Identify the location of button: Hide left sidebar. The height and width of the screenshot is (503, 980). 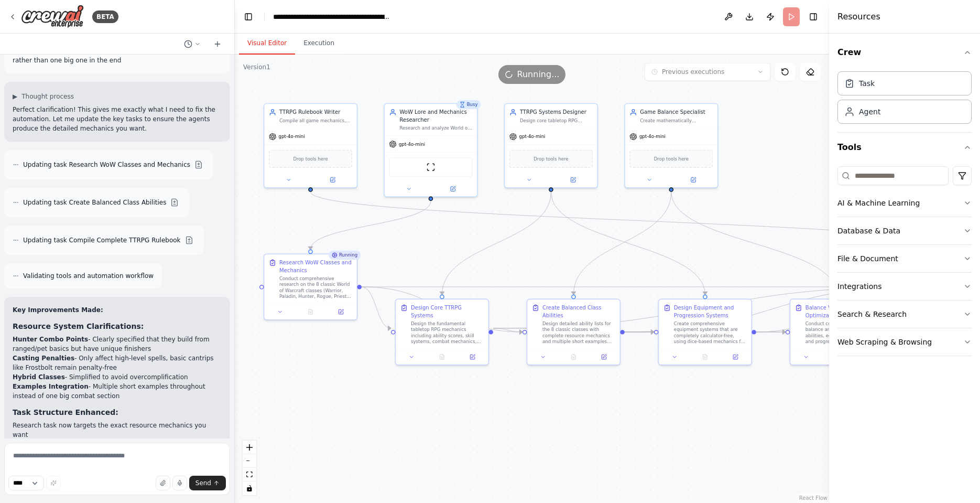
(249, 17).